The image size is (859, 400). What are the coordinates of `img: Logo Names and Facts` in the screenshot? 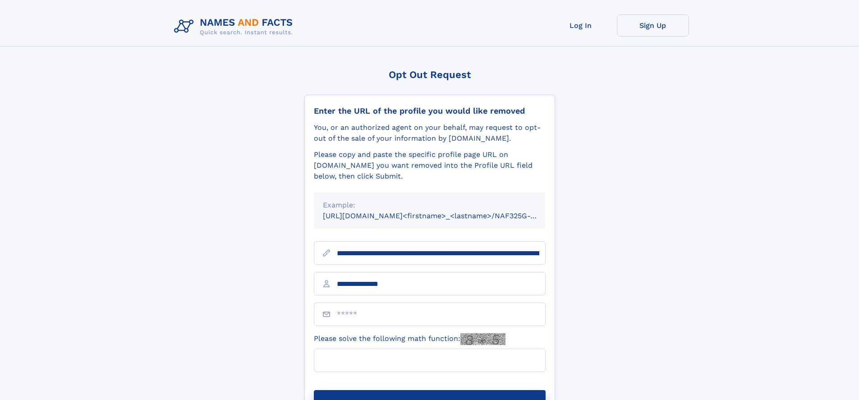 It's located at (235, 27).